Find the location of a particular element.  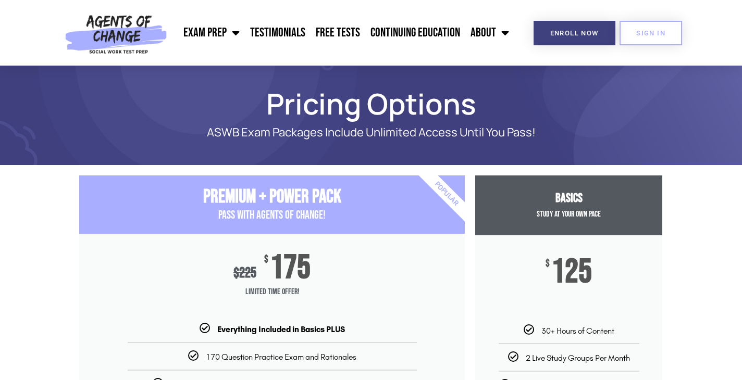

h1: Pricing Options is located at coordinates (371, 104).